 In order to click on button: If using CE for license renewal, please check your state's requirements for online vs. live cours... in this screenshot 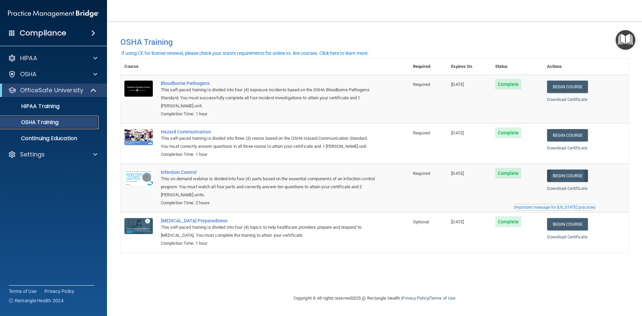, I will do `click(245, 53)`.